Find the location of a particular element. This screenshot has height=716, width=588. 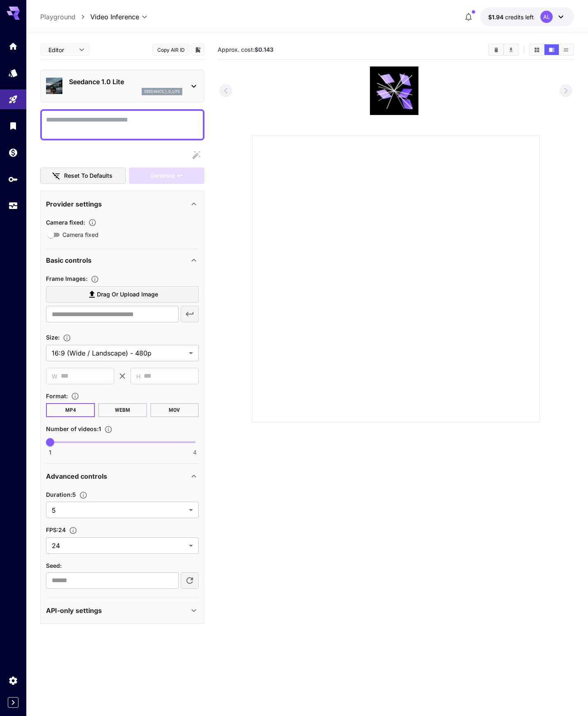

b: $0.143 is located at coordinates (264, 49).